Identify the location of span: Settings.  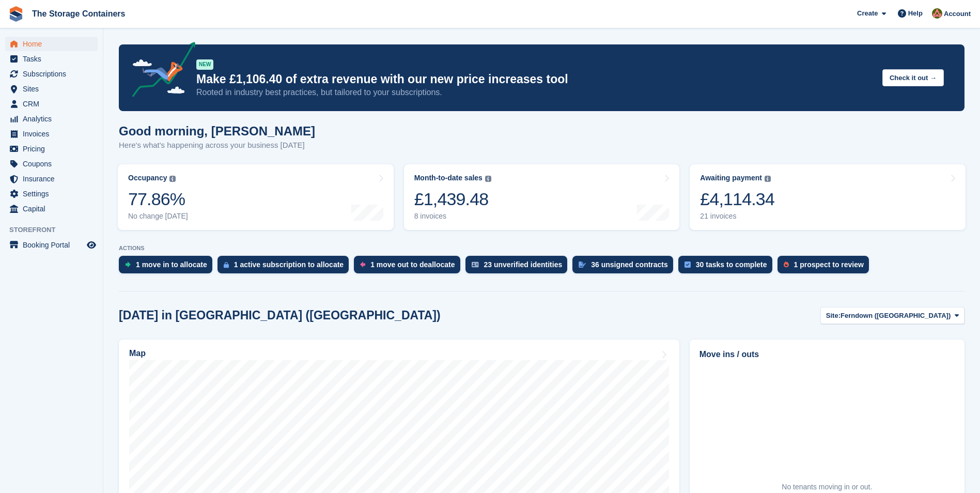
(54, 194).